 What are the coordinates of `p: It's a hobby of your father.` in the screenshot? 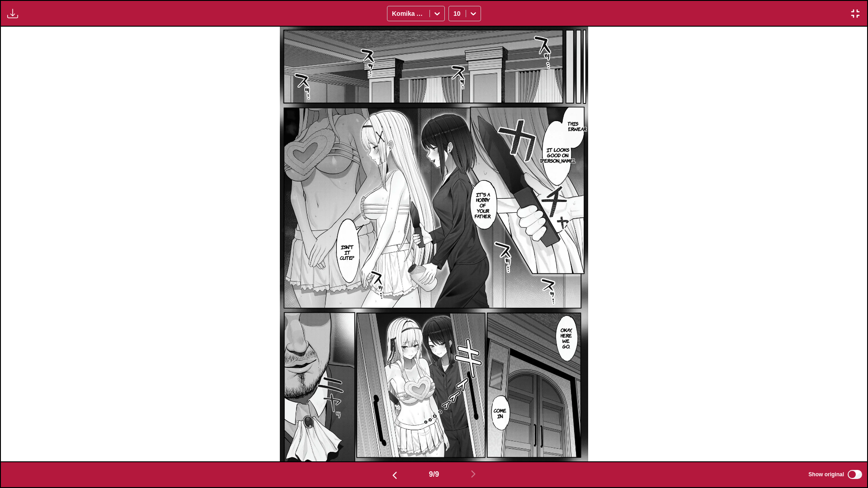 It's located at (483, 205).